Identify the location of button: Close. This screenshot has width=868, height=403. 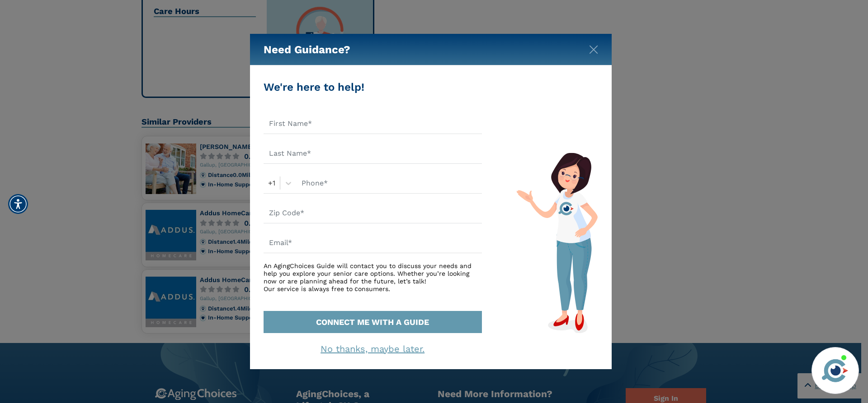
(593, 48).